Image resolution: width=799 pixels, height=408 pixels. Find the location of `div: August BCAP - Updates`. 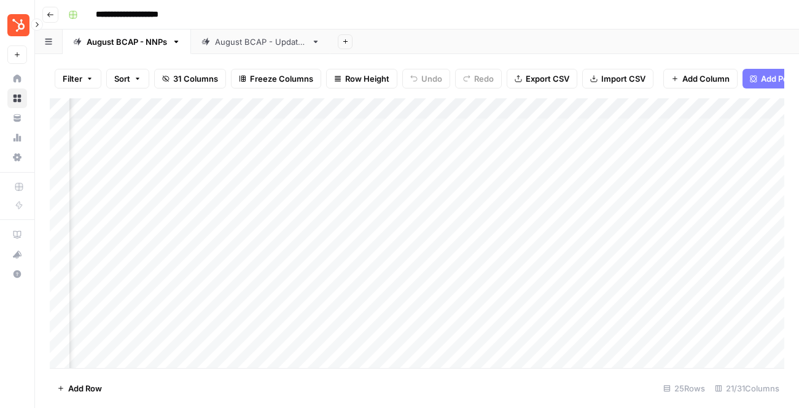

div: August BCAP - Updates is located at coordinates (260, 42).